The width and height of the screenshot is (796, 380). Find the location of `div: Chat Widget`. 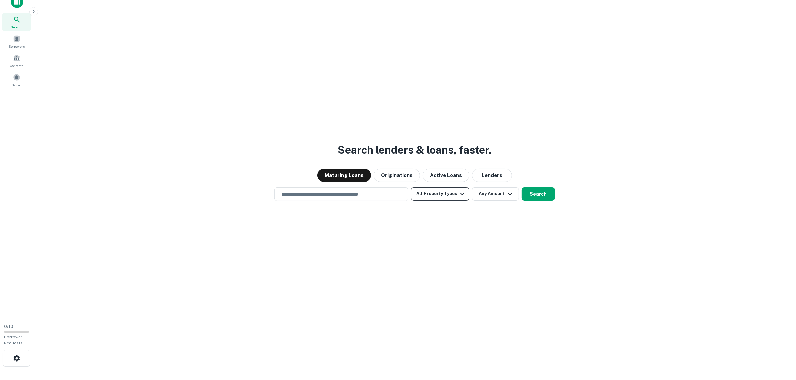

div: Chat Widget is located at coordinates (779, 343).